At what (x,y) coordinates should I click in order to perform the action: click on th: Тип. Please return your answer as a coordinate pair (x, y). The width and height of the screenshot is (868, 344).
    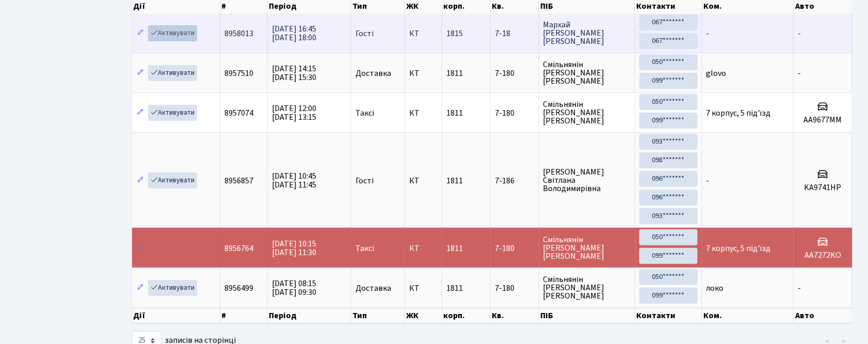
    Looking at the image, I should click on (378, 315).